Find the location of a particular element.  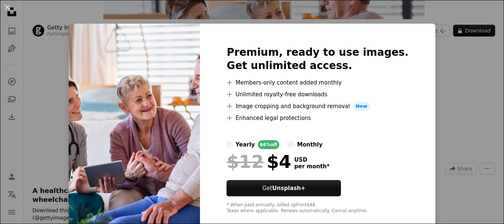

input: monthly is located at coordinates (291, 145).